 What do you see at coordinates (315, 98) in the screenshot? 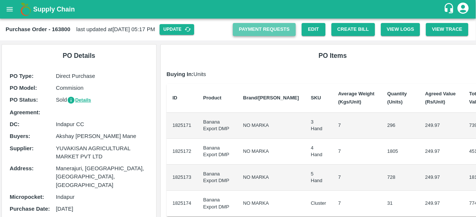
I see `b: SKU` at bounding box center [315, 98].